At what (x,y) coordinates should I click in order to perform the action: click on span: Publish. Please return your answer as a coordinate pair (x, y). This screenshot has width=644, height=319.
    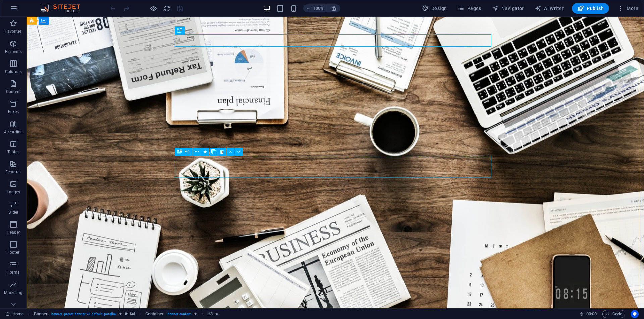
    Looking at the image, I should click on (590, 8).